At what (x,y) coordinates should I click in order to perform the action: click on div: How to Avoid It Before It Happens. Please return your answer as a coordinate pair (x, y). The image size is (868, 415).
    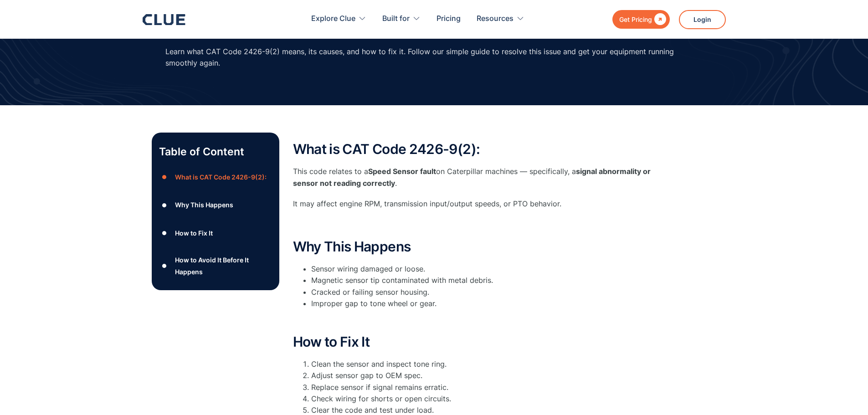
    Looking at the image, I should click on (223, 266).